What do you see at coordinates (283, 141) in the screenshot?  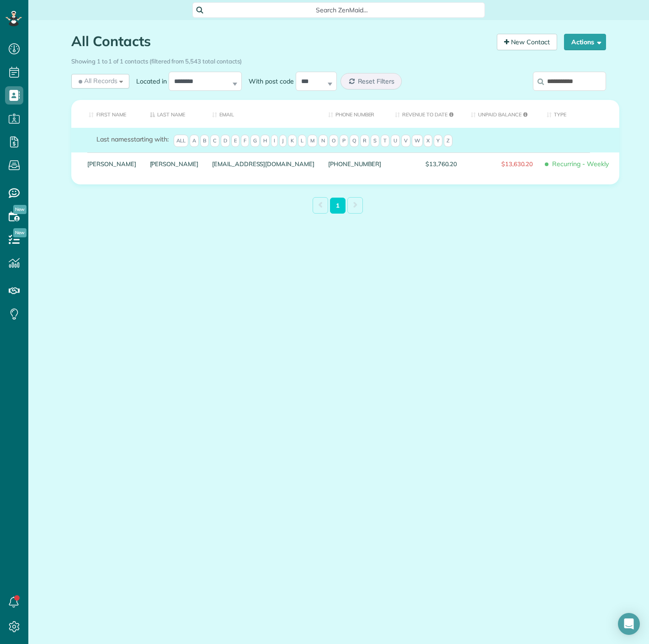 I see `span: J` at bounding box center [283, 141].